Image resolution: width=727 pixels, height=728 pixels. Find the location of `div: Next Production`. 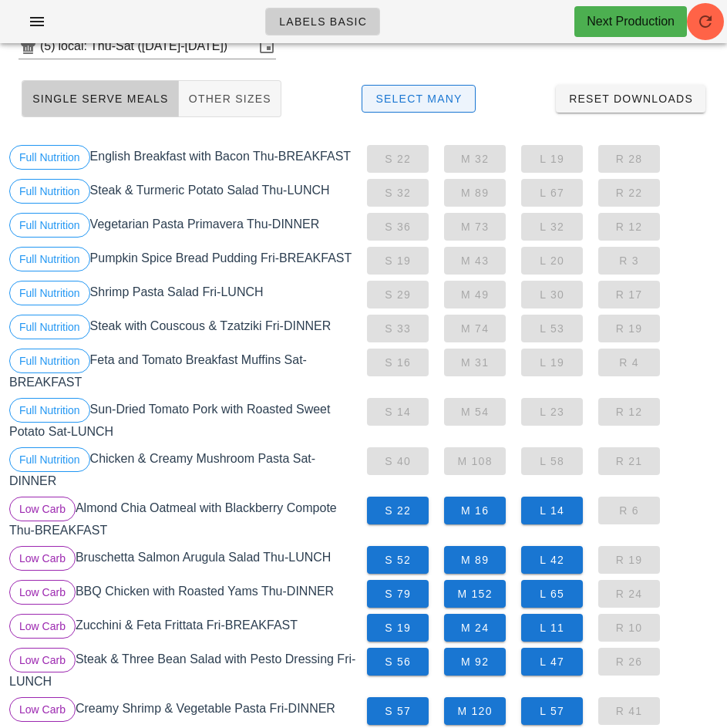

div: Next Production is located at coordinates (631, 21).